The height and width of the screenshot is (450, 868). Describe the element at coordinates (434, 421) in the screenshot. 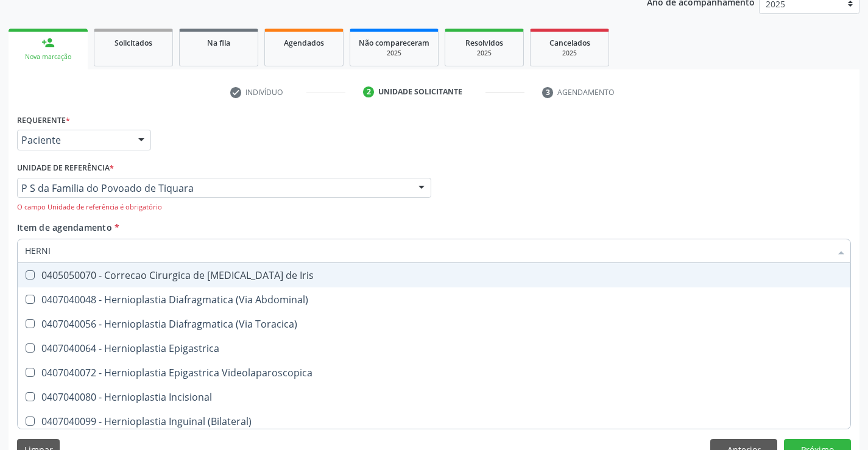

I see `div: 0407040099 - Hernioplastia Inguinal (Bilateral)` at that location.